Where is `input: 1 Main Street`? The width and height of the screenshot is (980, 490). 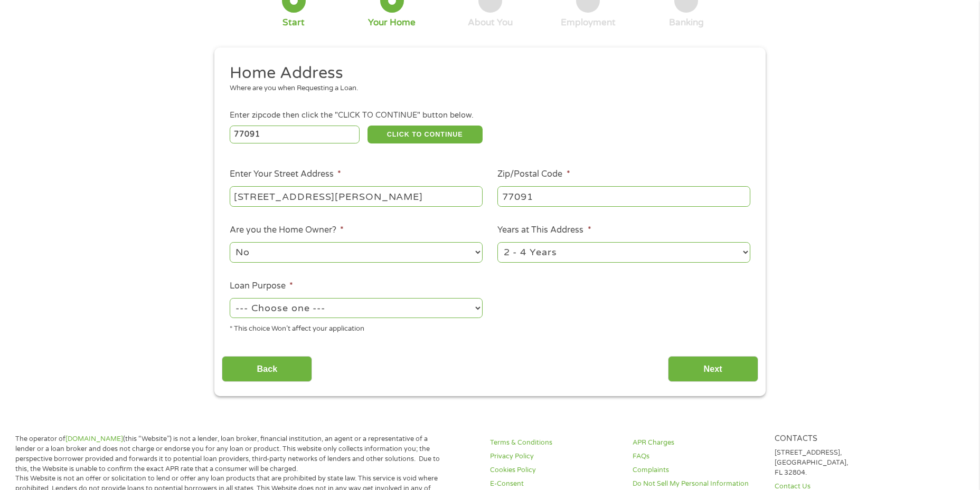
input: 1 Main Street is located at coordinates (356, 196).